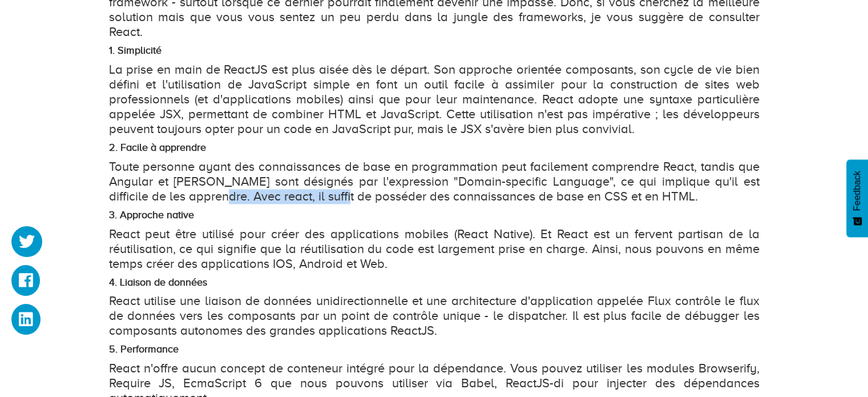 Image resolution: width=868 pixels, height=397 pixels. What do you see at coordinates (158, 282) in the screenshot?
I see `strong: 4. Liaison de données` at bounding box center [158, 282].